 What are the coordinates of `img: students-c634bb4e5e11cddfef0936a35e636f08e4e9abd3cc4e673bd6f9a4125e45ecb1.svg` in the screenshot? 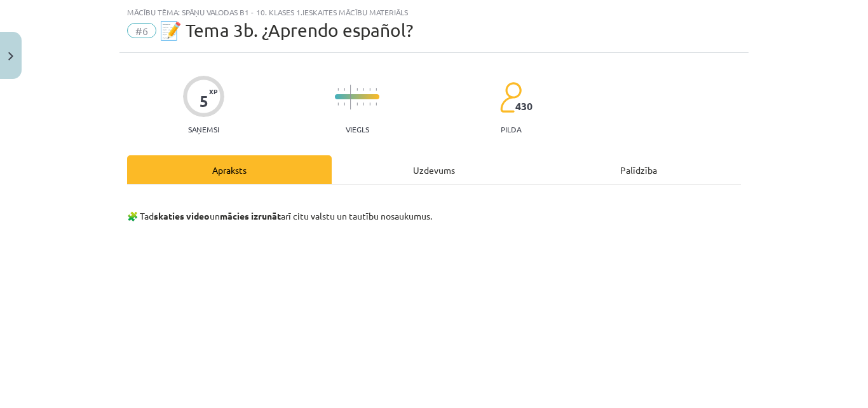 It's located at (511, 97).